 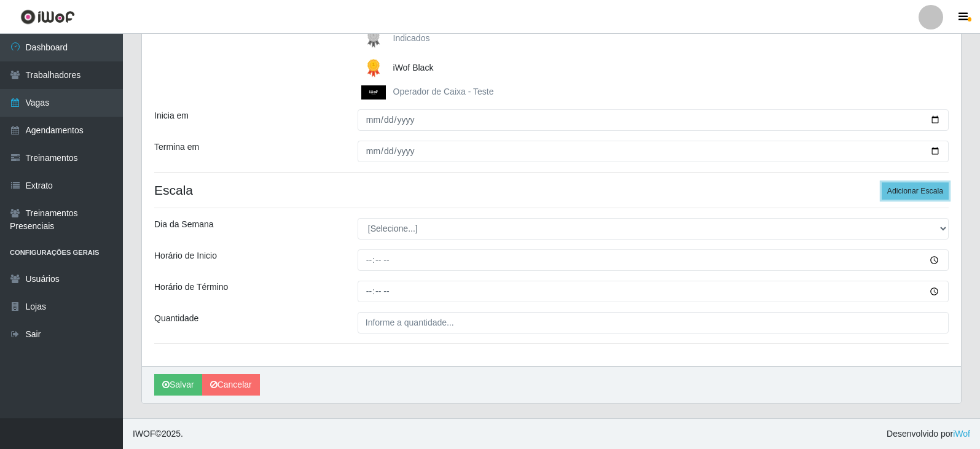 I want to click on img: iWof Black, so click(x=376, y=68).